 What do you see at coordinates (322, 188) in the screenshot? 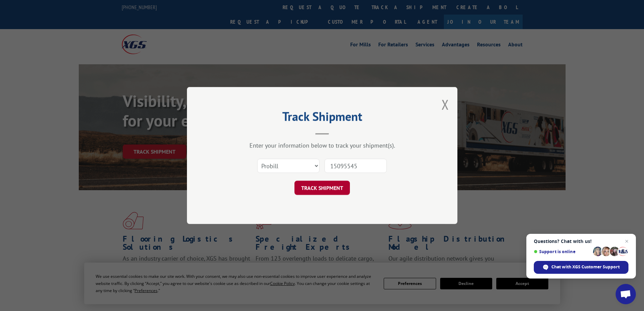
I see `button: TRACK SHIPMENT` at bounding box center [322, 188].